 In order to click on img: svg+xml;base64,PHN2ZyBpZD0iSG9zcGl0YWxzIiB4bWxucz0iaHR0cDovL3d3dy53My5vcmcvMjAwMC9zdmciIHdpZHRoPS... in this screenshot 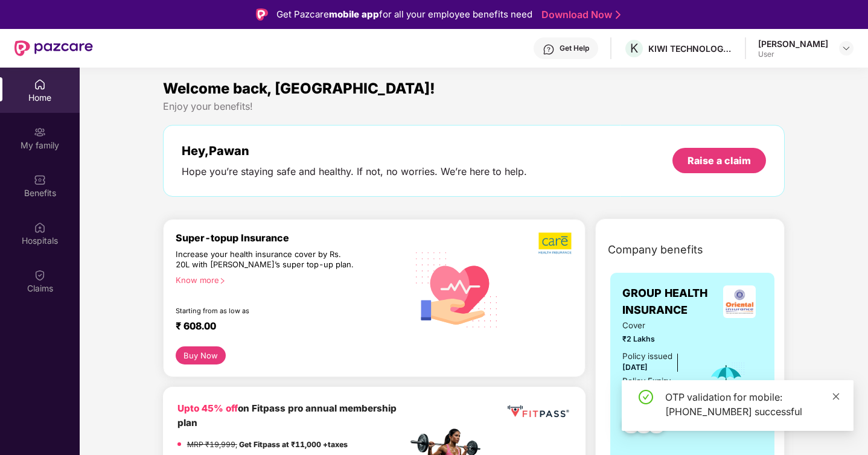, I will do `click(40, 228)`.